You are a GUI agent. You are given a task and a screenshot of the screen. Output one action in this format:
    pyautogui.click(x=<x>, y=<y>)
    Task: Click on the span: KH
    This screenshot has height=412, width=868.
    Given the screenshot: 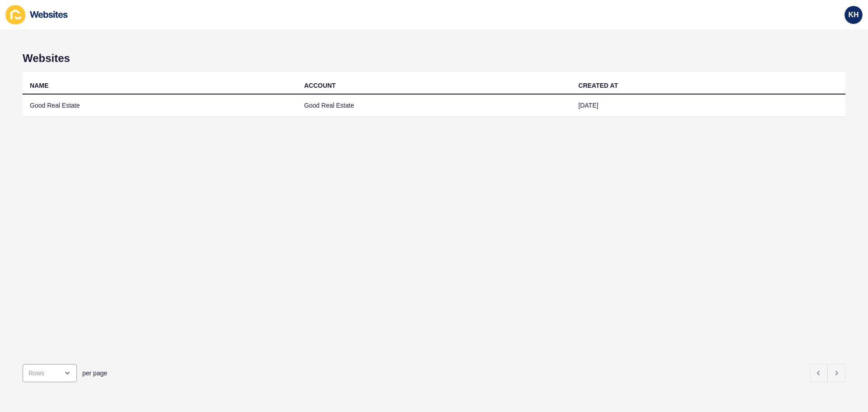 What is the action you would take?
    pyautogui.click(x=853, y=15)
    